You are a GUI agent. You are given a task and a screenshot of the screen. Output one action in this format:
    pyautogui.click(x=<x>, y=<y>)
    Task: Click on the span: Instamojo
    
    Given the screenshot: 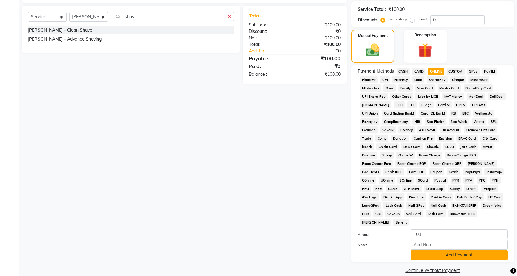 What is the action you would take?
    pyautogui.click(x=494, y=172)
    